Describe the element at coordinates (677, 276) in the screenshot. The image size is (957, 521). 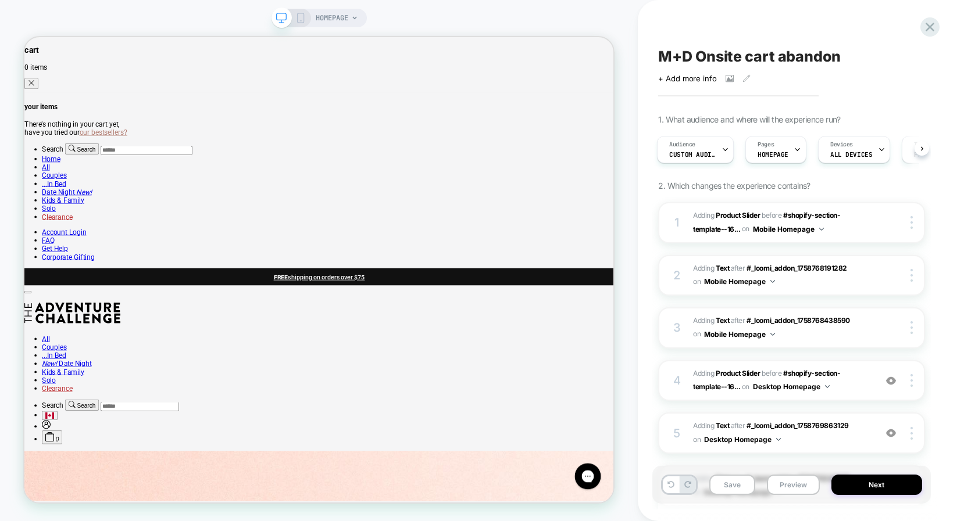
I see `div: 2` at that location.